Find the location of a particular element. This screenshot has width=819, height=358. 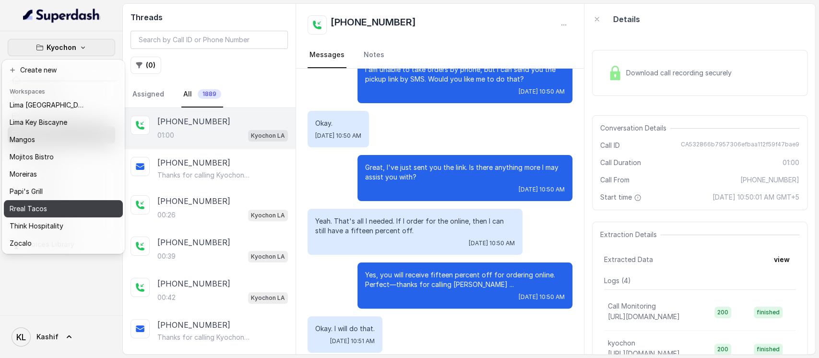

p: Mojitos Bistro is located at coordinates (32, 157).